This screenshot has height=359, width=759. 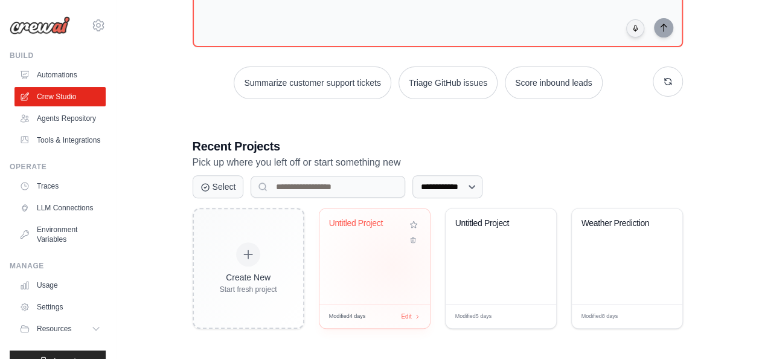 What do you see at coordinates (60, 208) in the screenshot?
I see `a: LLM Connections` at bounding box center [60, 208].